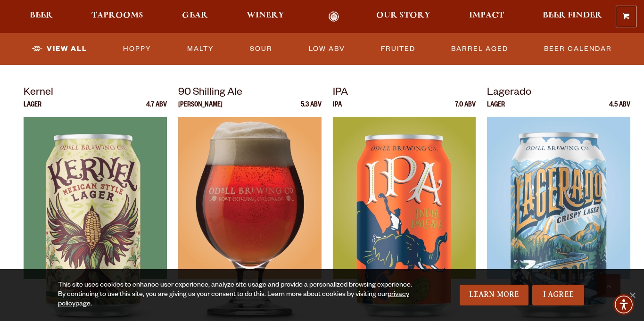 The width and height of the screenshot is (644, 321). I want to click on a: Beer, so click(41, 16).